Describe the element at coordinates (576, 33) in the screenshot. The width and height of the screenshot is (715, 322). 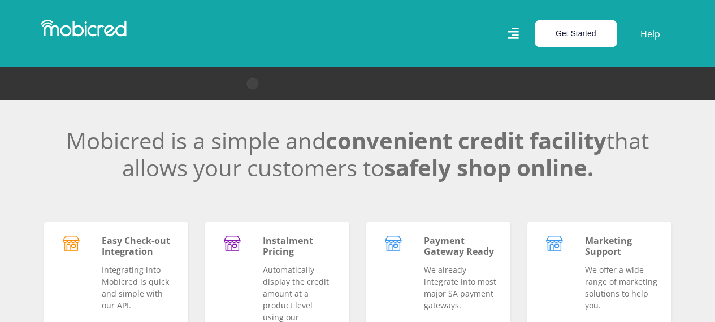
I see `button: Get Started` at that location.